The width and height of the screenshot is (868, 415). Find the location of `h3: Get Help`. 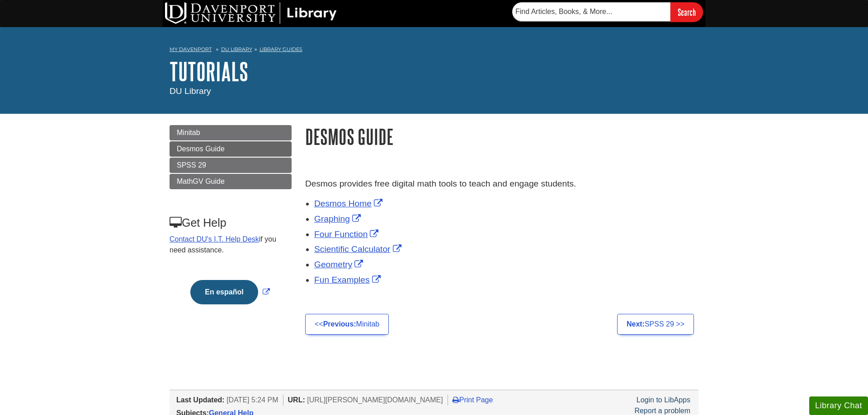

h3: Get Help is located at coordinates (230, 223).